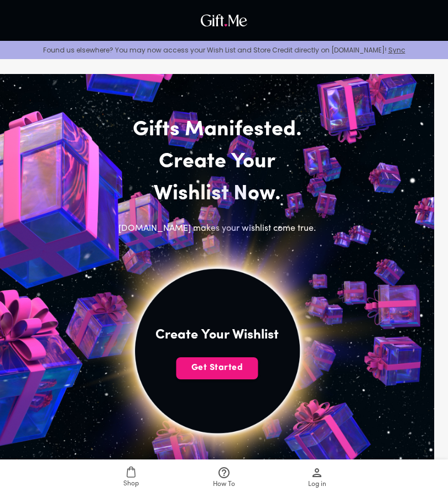  Describe the element at coordinates (217, 368) in the screenshot. I see `span: Get Started` at that location.